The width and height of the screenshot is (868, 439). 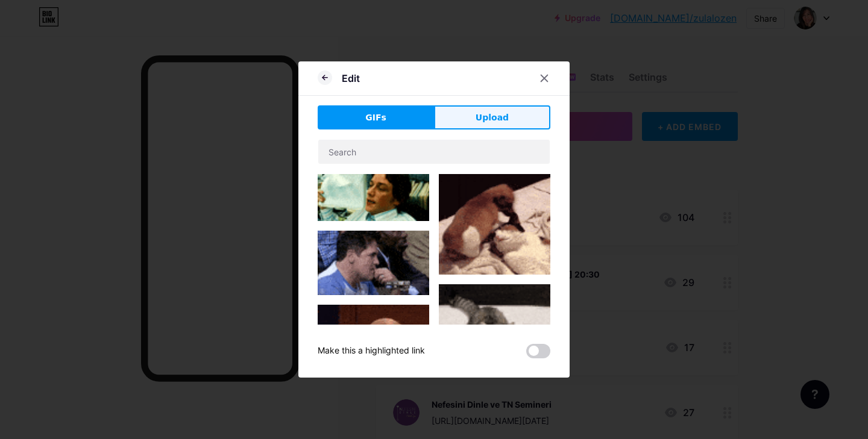 What do you see at coordinates (492, 118) in the screenshot?
I see `button: Upload` at bounding box center [492, 118].